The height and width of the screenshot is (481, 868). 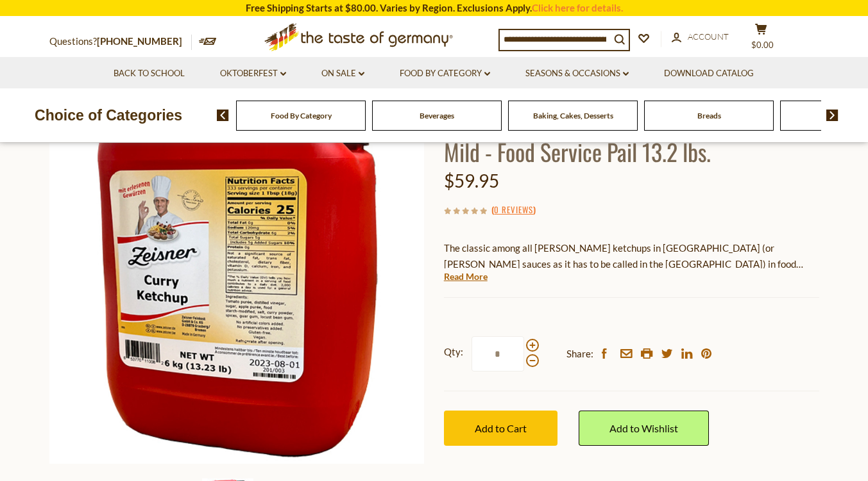 I want to click on p: Questions?, so click(x=121, y=41).